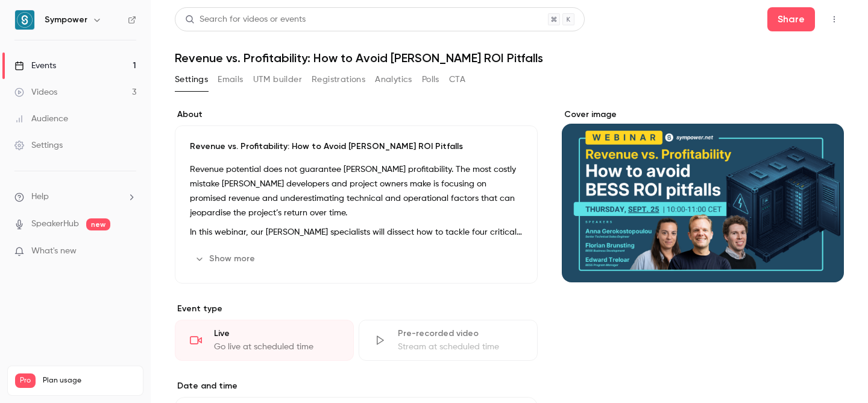 This screenshot has height=403, width=868. What do you see at coordinates (36, 92) in the screenshot?
I see `div: Videos` at bounding box center [36, 92].